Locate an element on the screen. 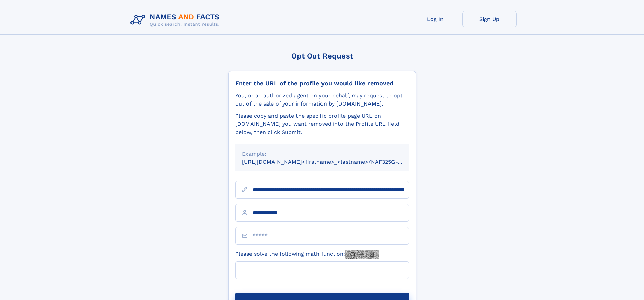  a: Log In is located at coordinates (435, 19).